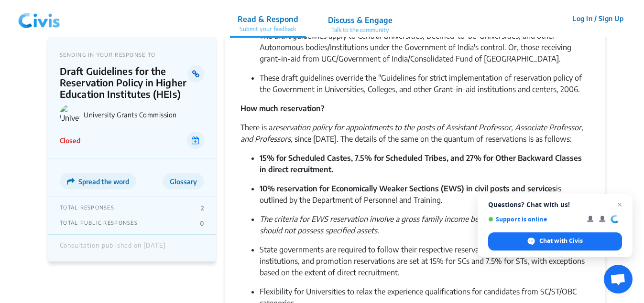  I want to click on p: These draft guidelines override the "Guidelines for strict implementation of reservation policy o..., so click(424, 84).